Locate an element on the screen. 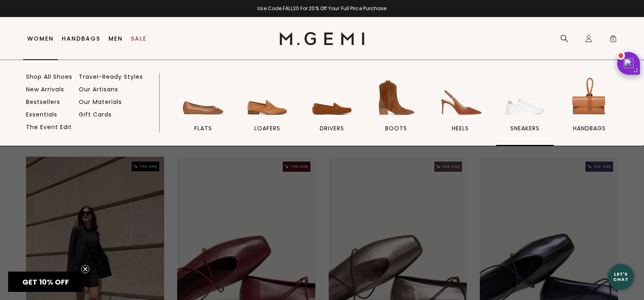 Image resolution: width=644 pixels, height=300 pixels. a: Women is located at coordinates (40, 38).